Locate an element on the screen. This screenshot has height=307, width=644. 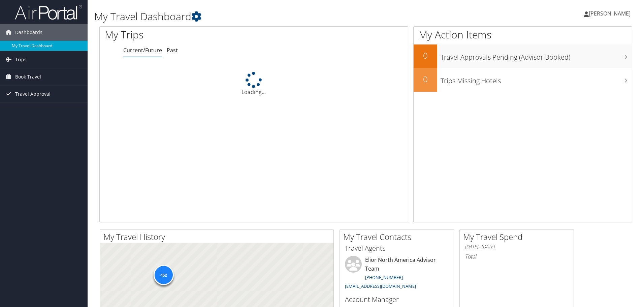
h6: Total is located at coordinates (517, 256).